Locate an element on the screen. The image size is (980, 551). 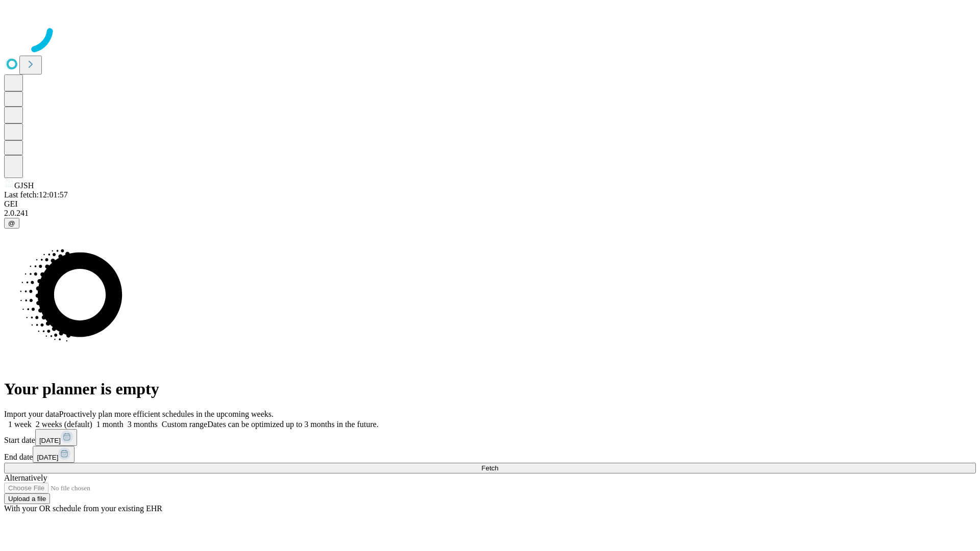
button: Upload a file is located at coordinates (27, 498).